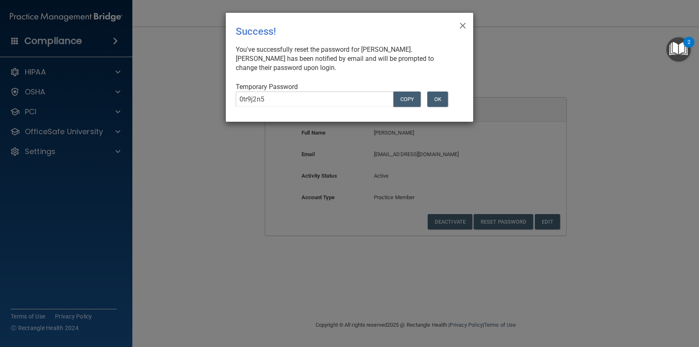  Describe the element at coordinates (678, 49) in the screenshot. I see `button: Open Resource Center, 2 new notifications` at that location.